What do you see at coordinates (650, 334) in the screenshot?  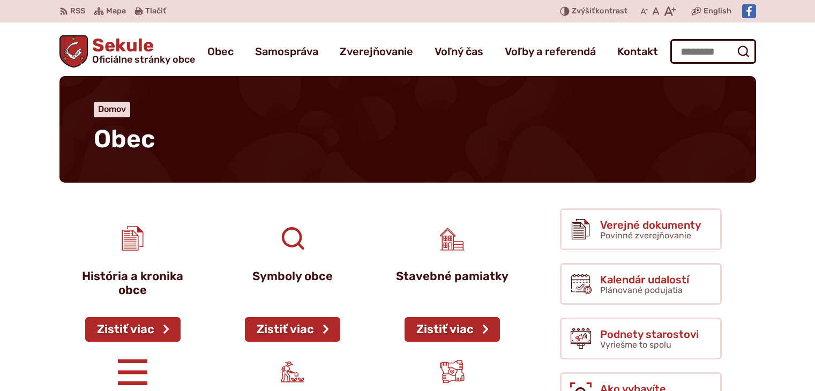 I see `span: Podnety starostovi` at bounding box center [650, 334].